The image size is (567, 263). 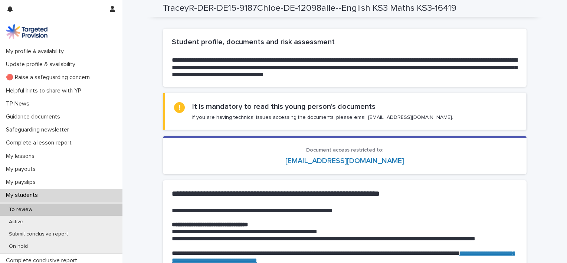 What do you see at coordinates (22, 169) in the screenshot?
I see `p: My payouts` at bounding box center [22, 169].